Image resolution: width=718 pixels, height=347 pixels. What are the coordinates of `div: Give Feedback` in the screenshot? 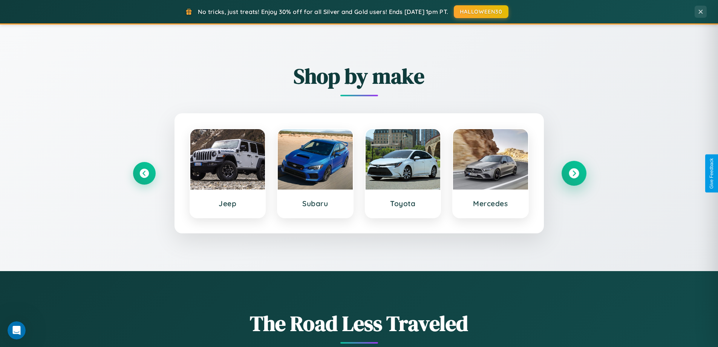 It's located at (712, 173).